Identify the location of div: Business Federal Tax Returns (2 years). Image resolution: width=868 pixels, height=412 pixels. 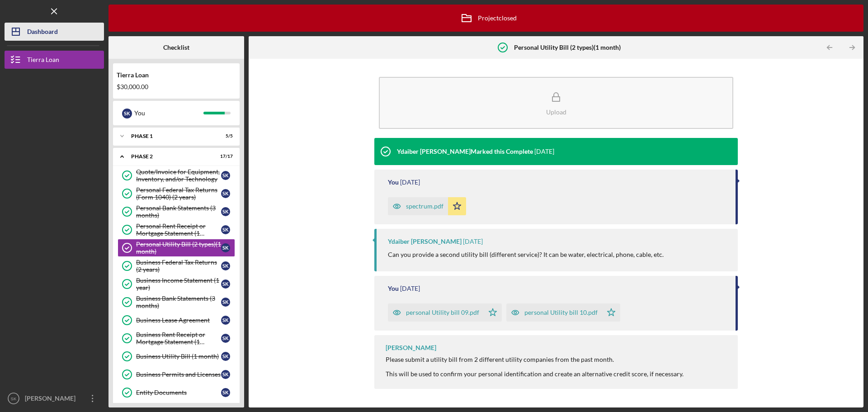
(179, 266).